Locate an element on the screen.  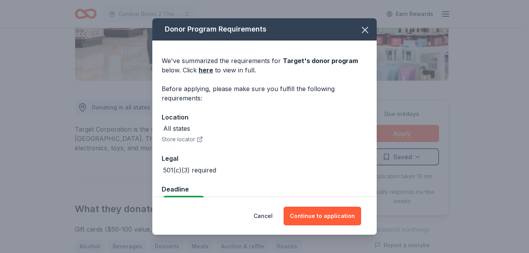
div: Donor Program Requirements is located at coordinates (265, 29).